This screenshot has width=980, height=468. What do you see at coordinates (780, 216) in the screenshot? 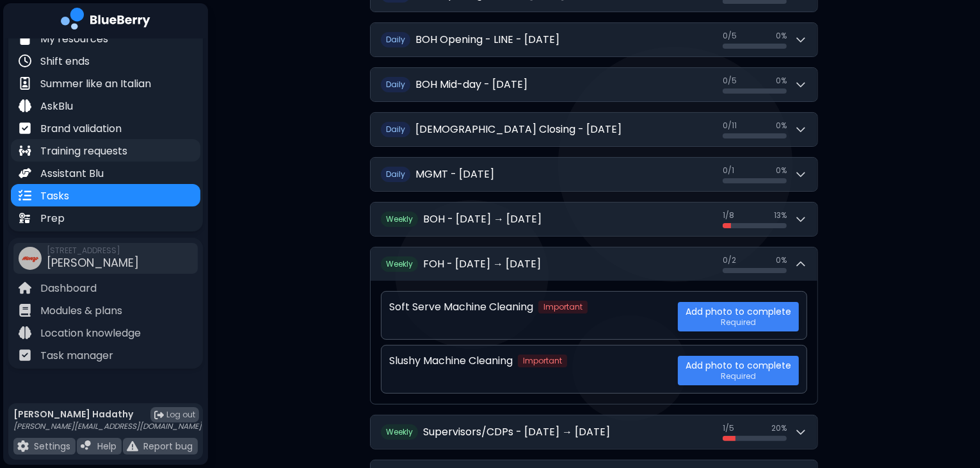
I see `span: 13 %` at bounding box center [780, 216].